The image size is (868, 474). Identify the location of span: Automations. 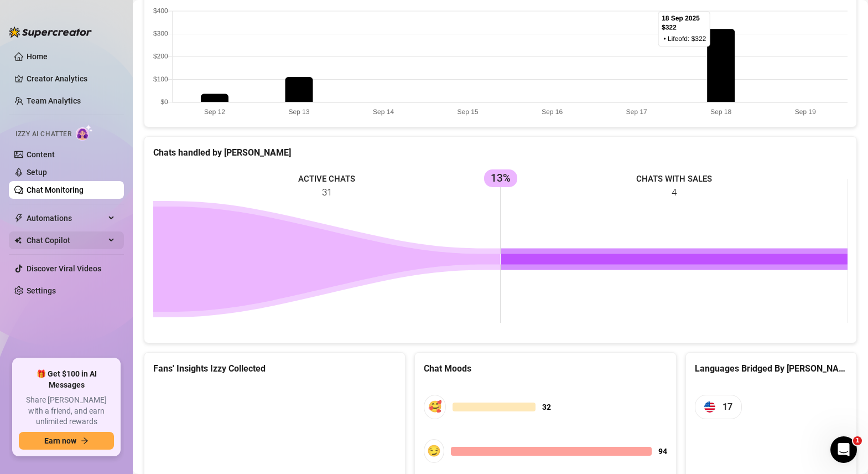
(65, 218).